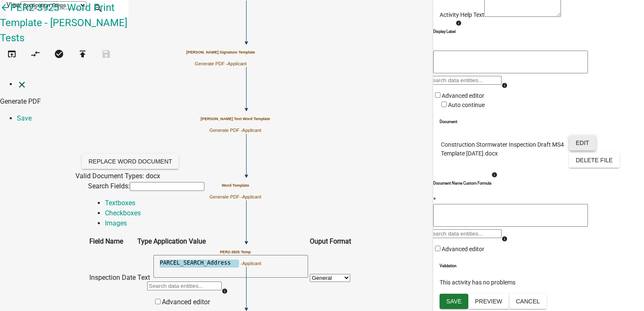  Describe the element at coordinates (539, 266) in the screenshot. I see `h6: Validation` at that location.